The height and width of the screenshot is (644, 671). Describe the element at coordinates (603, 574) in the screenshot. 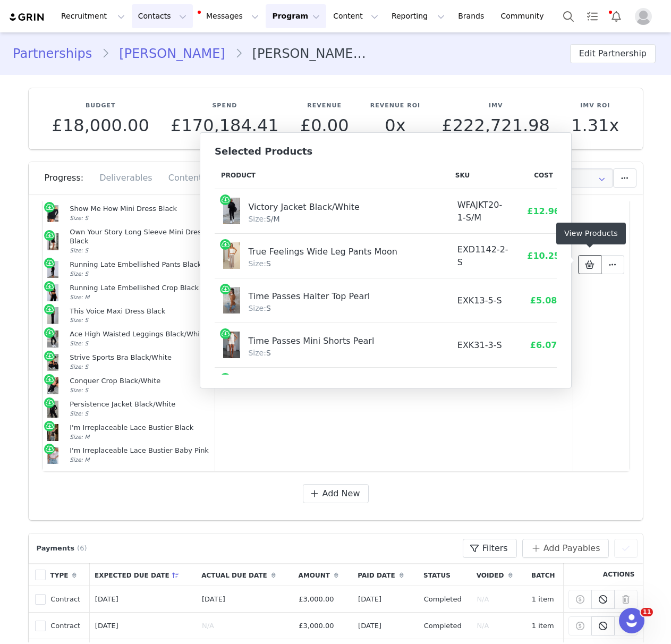

I see `th: Actions` at that location.